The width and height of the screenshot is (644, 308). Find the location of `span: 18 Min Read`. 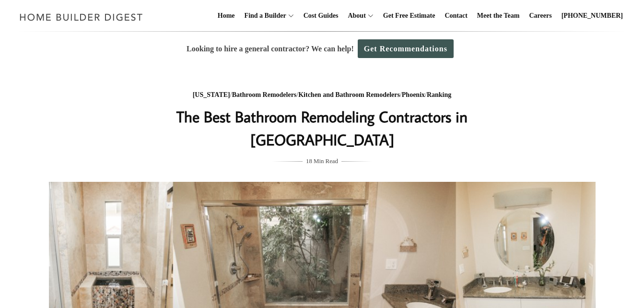

span: 18 Min Read is located at coordinates (322, 161).